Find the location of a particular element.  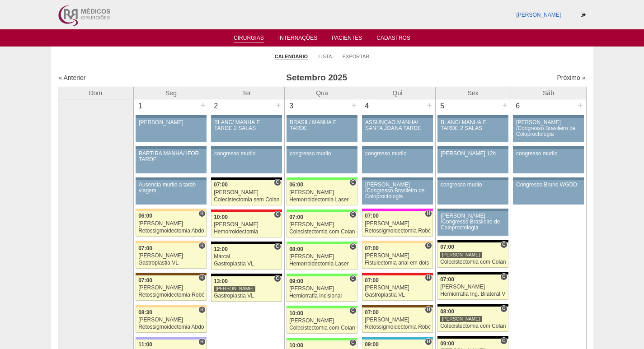

div: Key: Christóvão da Gama is located at coordinates (171, 338).